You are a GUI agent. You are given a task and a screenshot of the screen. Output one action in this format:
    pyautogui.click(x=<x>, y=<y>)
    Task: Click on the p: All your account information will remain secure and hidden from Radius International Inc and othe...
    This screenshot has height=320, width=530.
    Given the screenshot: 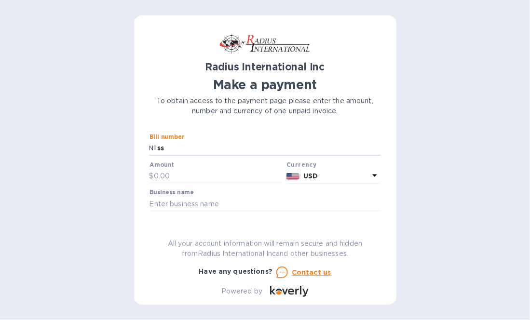 What is the action you would take?
    pyautogui.click(x=265, y=249)
    